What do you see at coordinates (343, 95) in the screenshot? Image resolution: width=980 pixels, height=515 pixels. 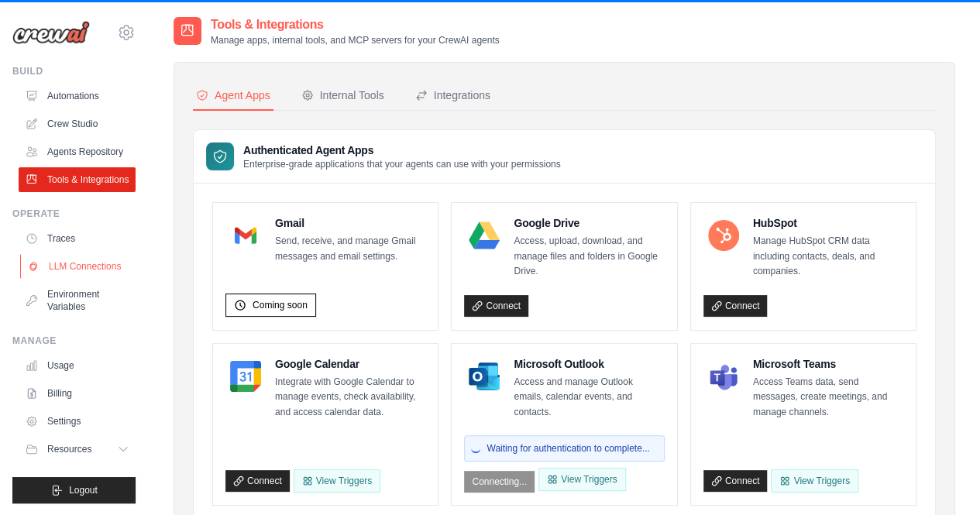 I see `div: Internal Tools` at bounding box center [343, 95].